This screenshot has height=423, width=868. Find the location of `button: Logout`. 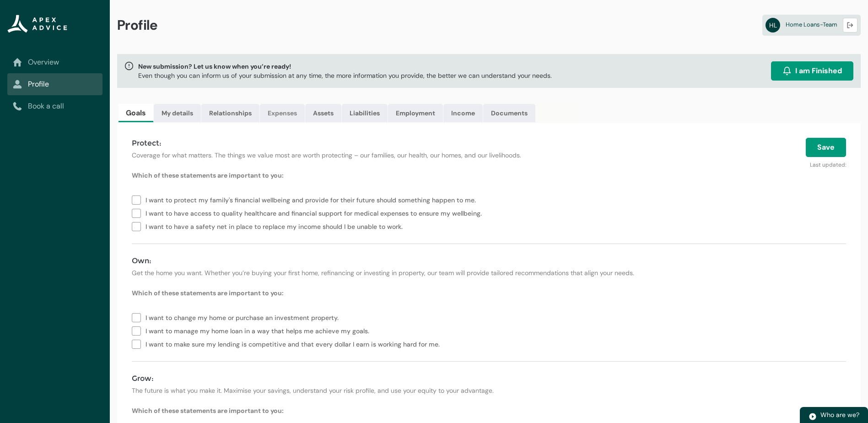

button: Logout is located at coordinates (851, 26).